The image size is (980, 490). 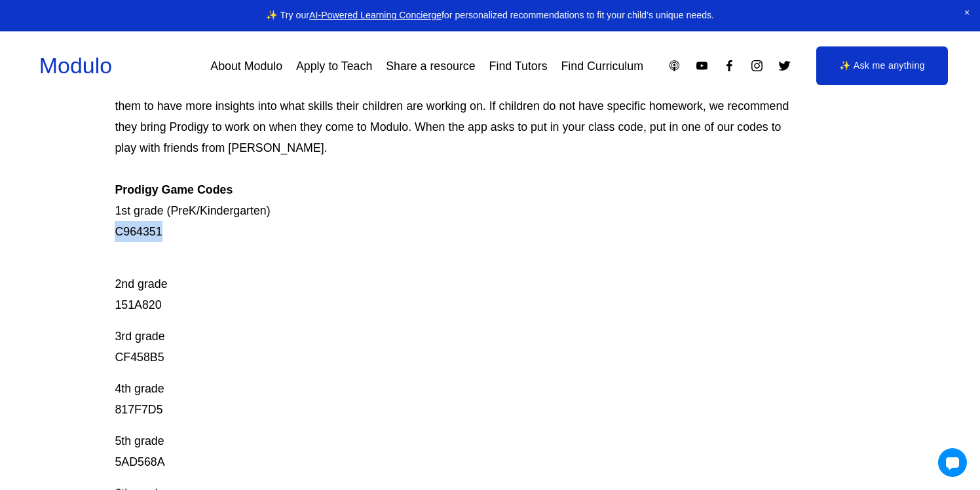 I want to click on a: ✨ Ask me anything, so click(x=882, y=66).